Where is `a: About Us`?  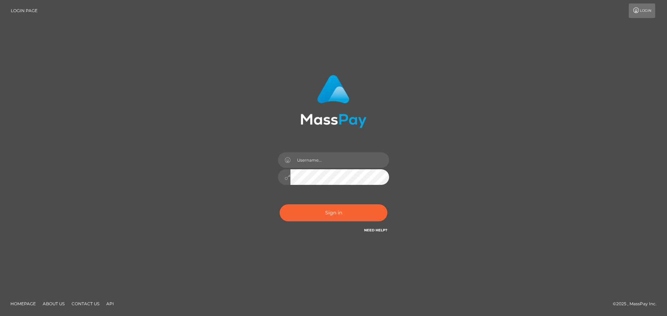 a: About Us is located at coordinates (53, 304).